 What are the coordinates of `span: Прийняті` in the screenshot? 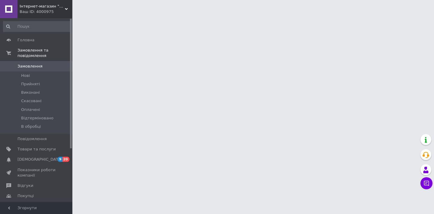 It's located at (30, 84).